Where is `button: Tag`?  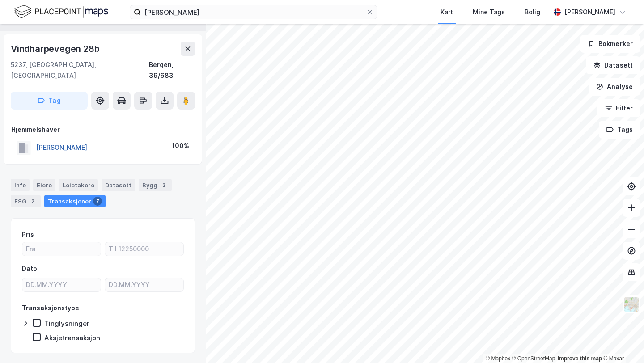 button: Tag is located at coordinates (49, 101).